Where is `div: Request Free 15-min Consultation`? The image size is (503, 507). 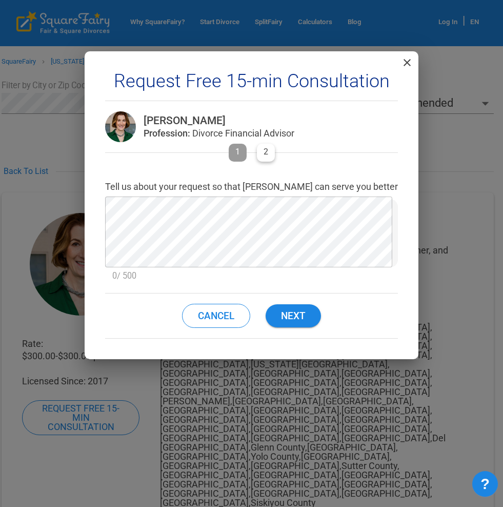 div: Request Free 15-min Consultation is located at coordinates (251, 86).